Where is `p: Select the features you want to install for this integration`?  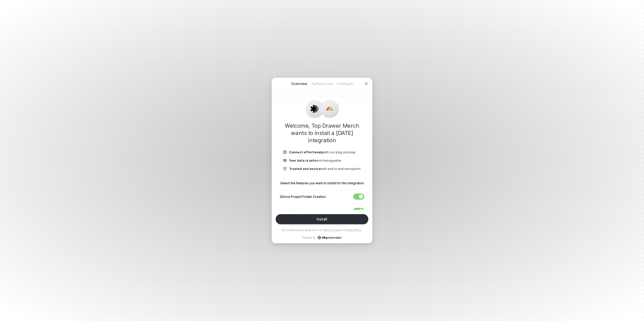
p: Select the features you want to install for this integration is located at coordinates (322, 183).